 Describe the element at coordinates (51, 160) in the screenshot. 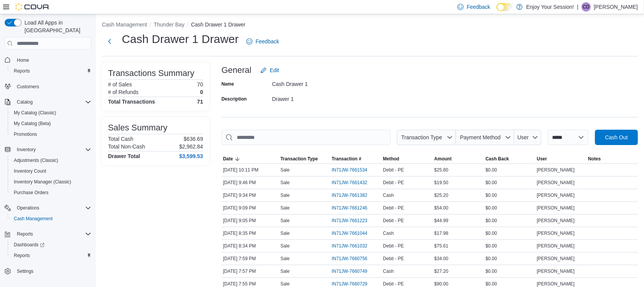

I see `button: Adjustments (Classic)` at that location.